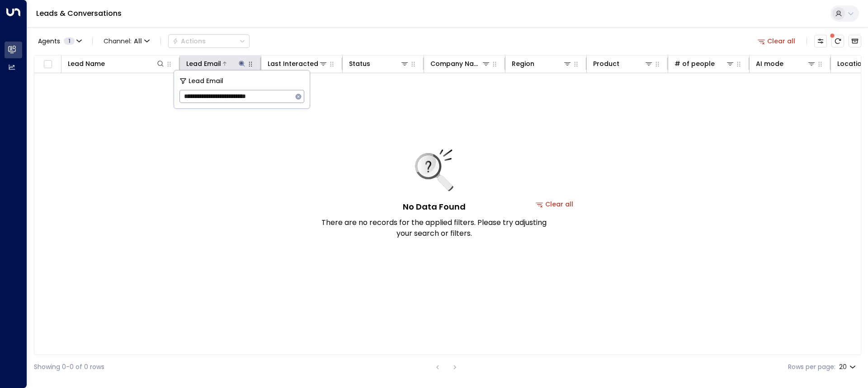  I want to click on button: Actions, so click(209, 41).